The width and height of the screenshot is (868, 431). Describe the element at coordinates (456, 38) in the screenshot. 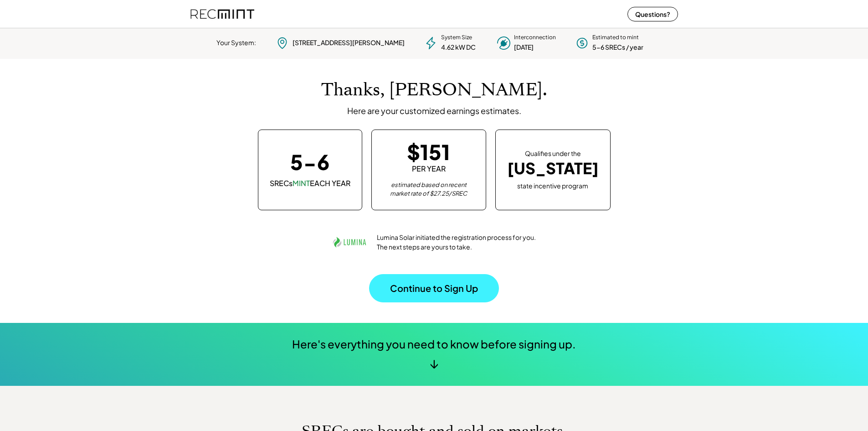

I see `div: System Size` at that location.